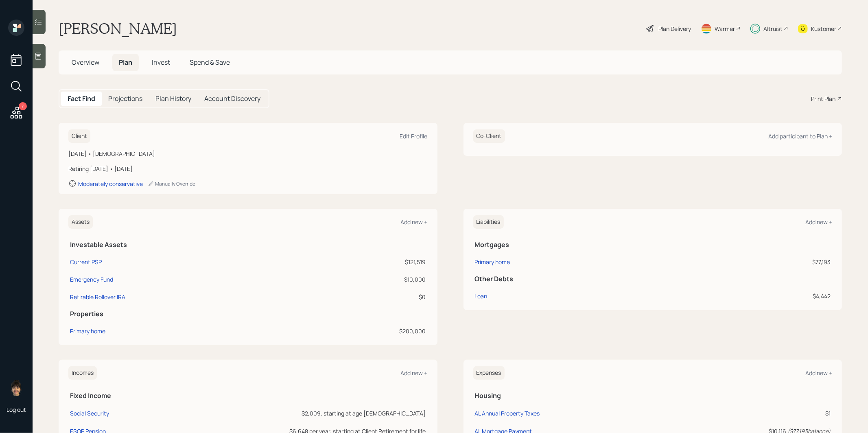 The image size is (868, 433). Describe the element at coordinates (248, 396) in the screenshot. I see `h5: Fixed Income` at that location.